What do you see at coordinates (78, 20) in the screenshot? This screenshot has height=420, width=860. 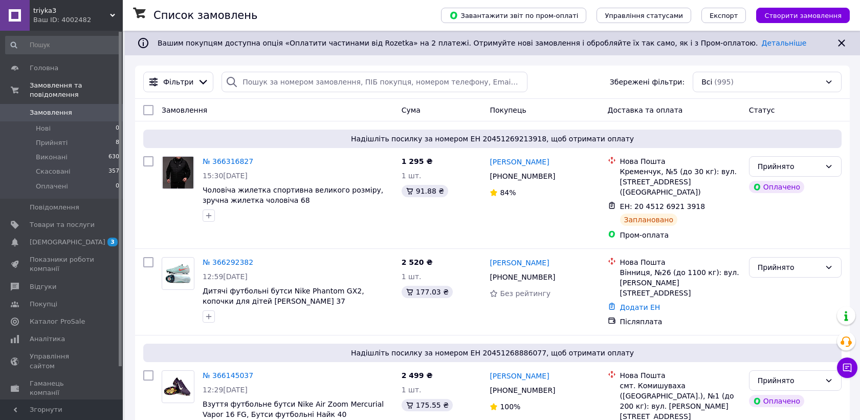 I see `div: Ваш ID: 4002482` at bounding box center [78, 20].